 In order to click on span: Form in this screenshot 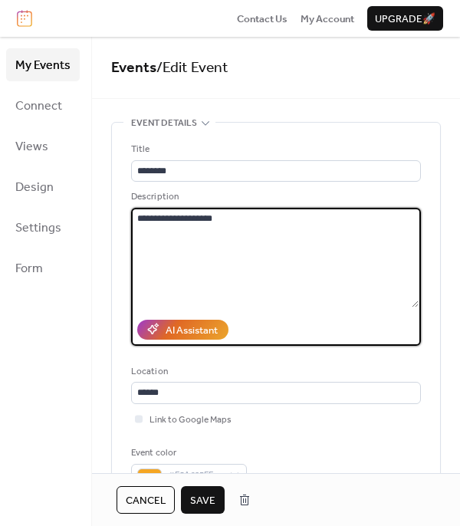, I will do `click(29, 268)`.